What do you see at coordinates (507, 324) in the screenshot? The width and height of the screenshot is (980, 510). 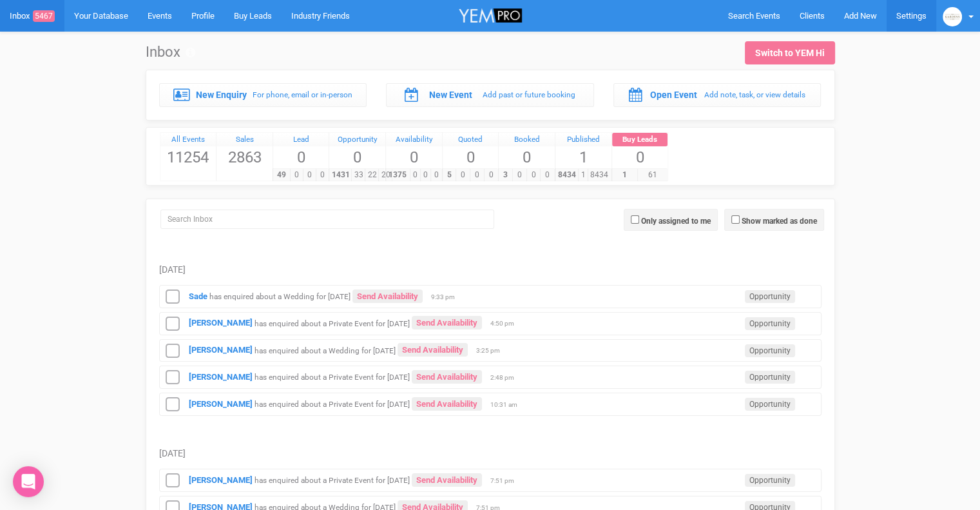 I see `span: 4:50 pm` at bounding box center [507, 324].